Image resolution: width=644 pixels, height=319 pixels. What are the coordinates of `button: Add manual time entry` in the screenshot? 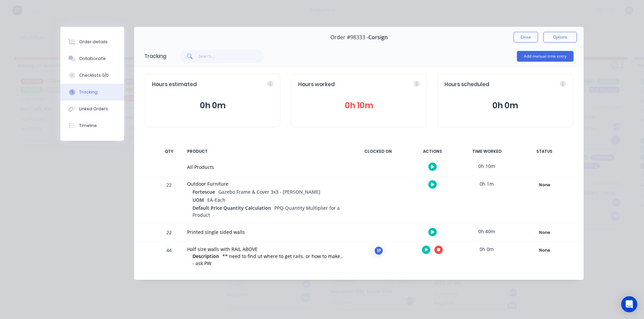 It's located at (545, 56).